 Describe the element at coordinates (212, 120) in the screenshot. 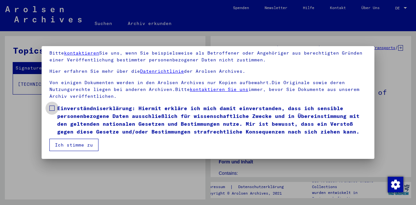

I see `span: Einverständniserklärung: Hiermit erkläre ich mich damit einverstanden, dass ich sensible personen...` at that location.